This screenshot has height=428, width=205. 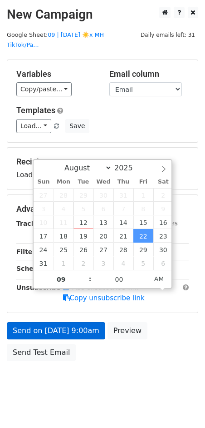 I want to click on span: August 25, 2025, so click(x=64, y=249).